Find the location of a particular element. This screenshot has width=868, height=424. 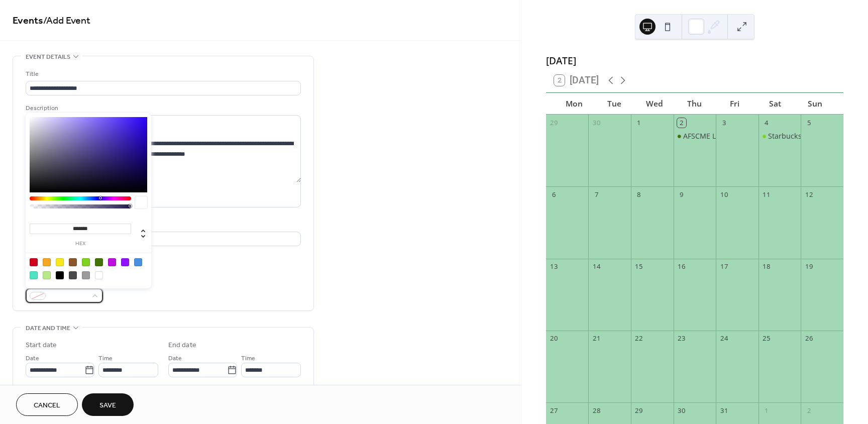

div: 20 is located at coordinates (554, 338).